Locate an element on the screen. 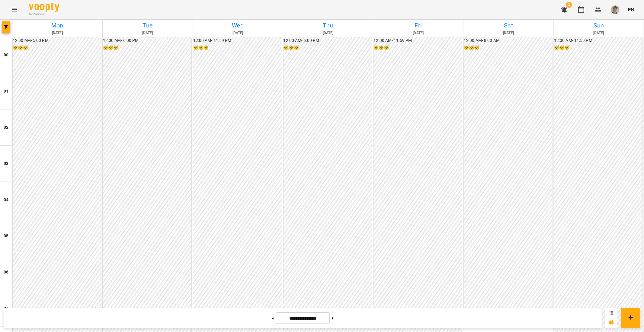 This screenshot has height=332, width=644. span: EN is located at coordinates (631, 10).